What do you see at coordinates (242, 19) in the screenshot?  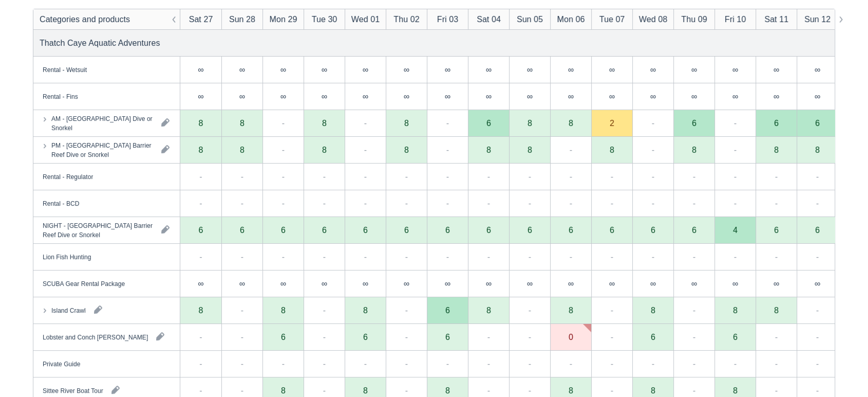 I see `div: Sun 28` at bounding box center [242, 19].